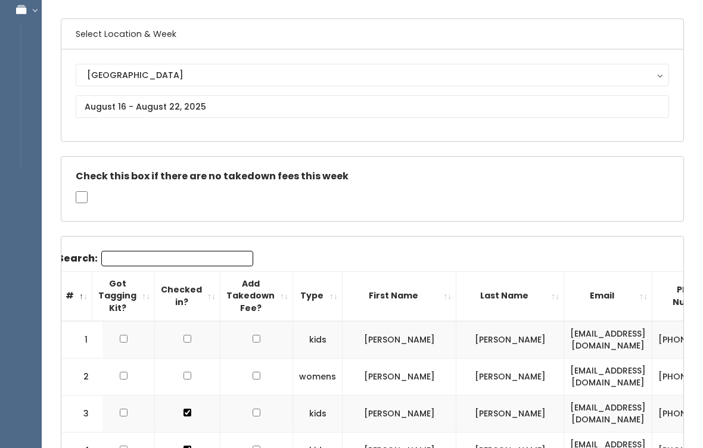 The image size is (703, 448). I want to click on th: Got Tagging Kit?: activate to sort column ascending, so click(123, 296).